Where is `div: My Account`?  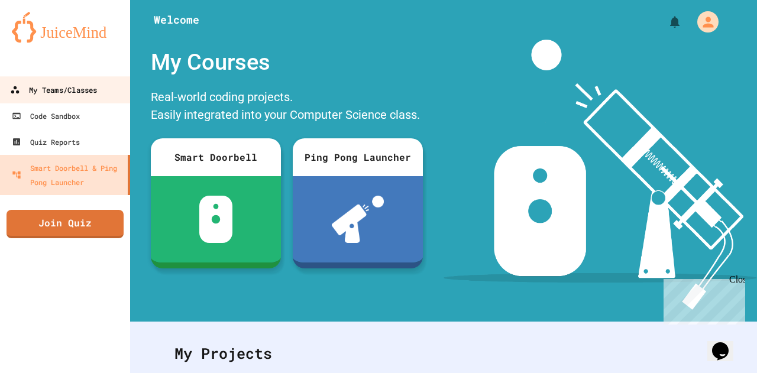
div: My Account is located at coordinates (703, 22).